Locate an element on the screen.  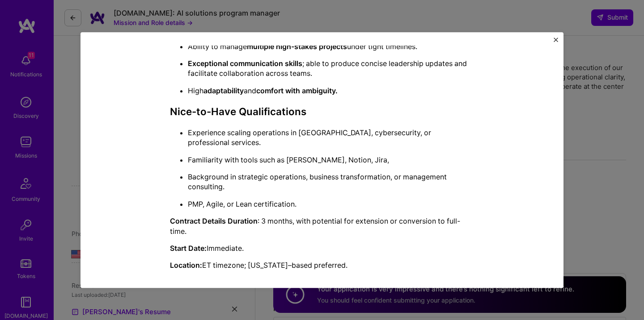
p: Background in strategic operations, business transformation, or management consulting. is located at coordinates (331, 182).